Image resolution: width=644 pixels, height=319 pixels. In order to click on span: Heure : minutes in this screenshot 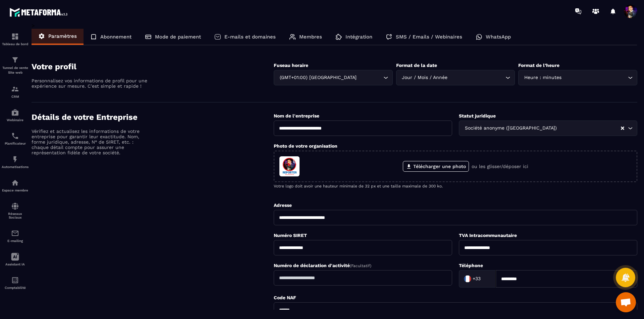, I will do `click(543, 78)`.